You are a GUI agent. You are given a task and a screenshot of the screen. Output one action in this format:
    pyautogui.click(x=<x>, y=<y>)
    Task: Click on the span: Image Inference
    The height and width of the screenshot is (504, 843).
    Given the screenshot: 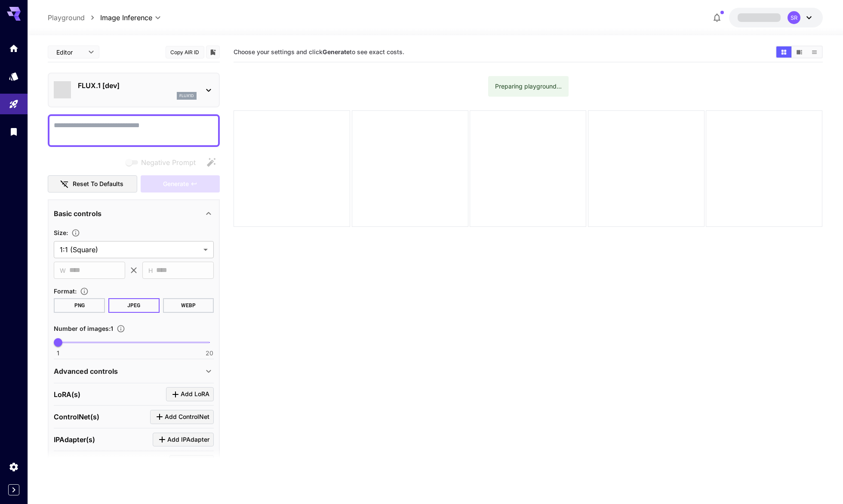 What is the action you would take?
    pyautogui.click(x=126, y=17)
    